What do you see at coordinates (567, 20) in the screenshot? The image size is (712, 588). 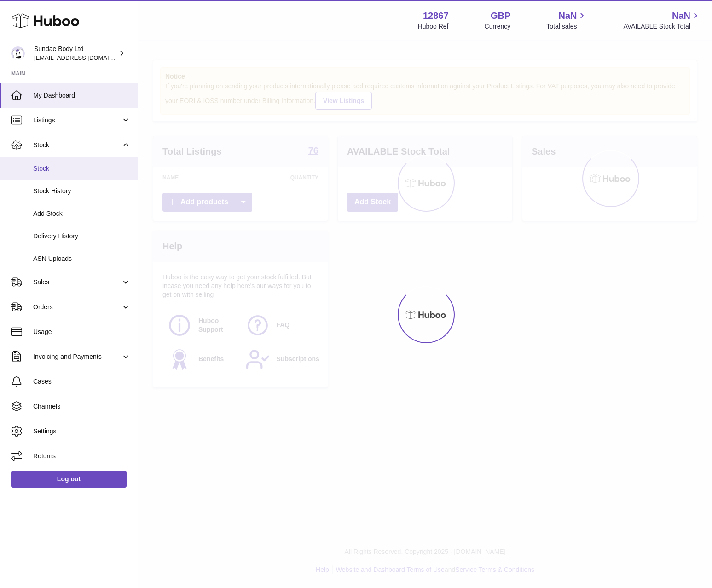 I see `a: NaN Total sales` at bounding box center [567, 20].